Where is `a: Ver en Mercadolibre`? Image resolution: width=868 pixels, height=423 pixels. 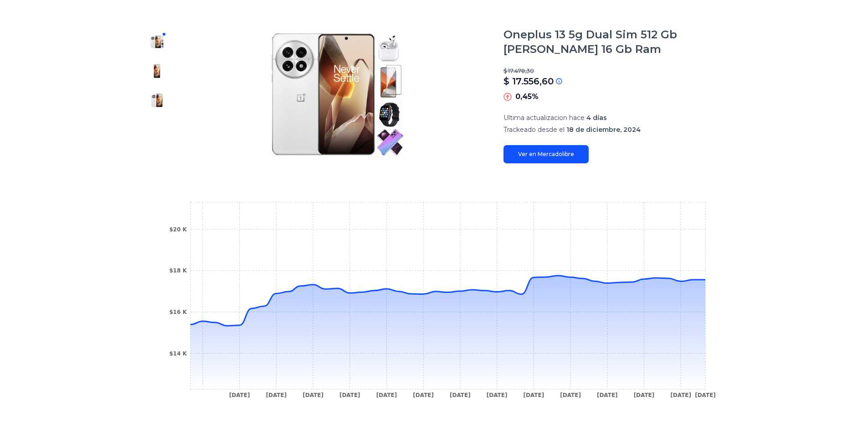
a: Ver en Mercadolibre is located at coordinates (546, 154).